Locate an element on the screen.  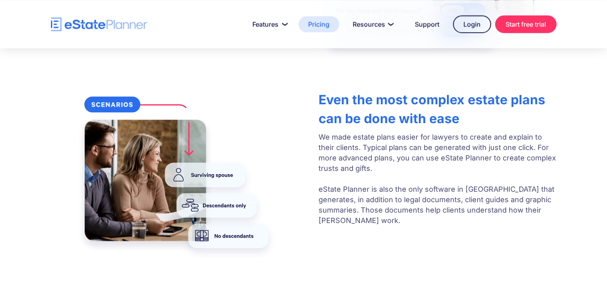
a: Resources is located at coordinates (372, 24).